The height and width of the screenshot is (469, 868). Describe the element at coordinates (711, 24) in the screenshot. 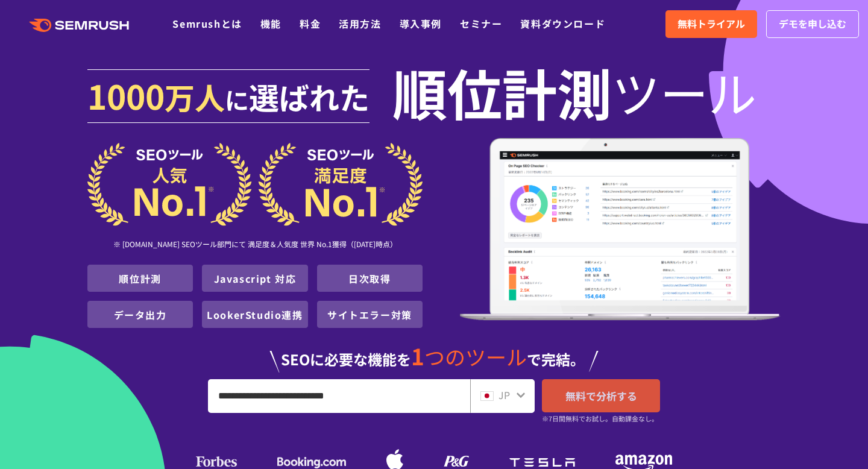

I see `a: 無料トライアル` at that location.